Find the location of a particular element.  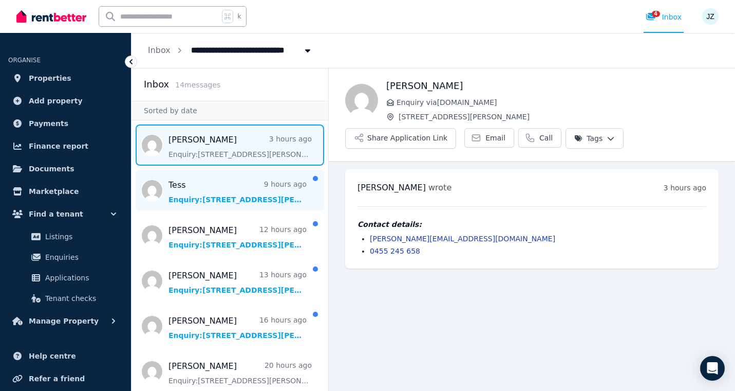

span: Call is located at coordinates (546, 138).